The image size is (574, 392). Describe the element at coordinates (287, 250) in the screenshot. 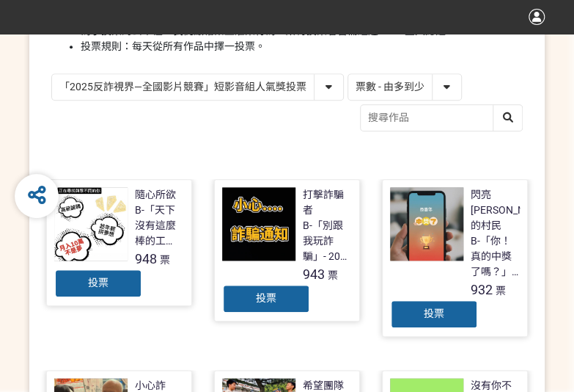

I see `a: 打擊詐騙者B-「別跟我玩詐騙」- 2025新竹市反詐視界影片徵件943票投票` at that location.